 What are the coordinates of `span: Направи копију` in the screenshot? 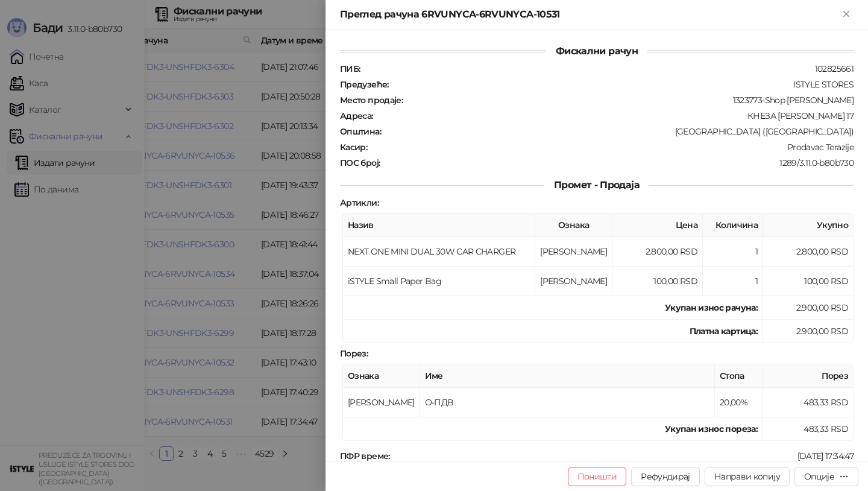 It's located at (746, 476).